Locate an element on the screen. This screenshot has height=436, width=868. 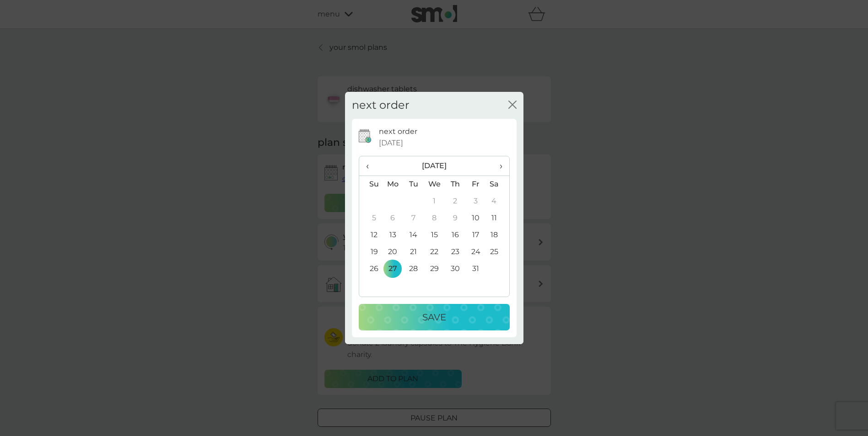
th: Mo is located at coordinates (393, 184).